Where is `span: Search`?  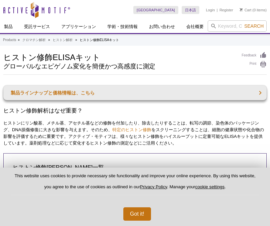
span: Search is located at coordinates (254, 26).